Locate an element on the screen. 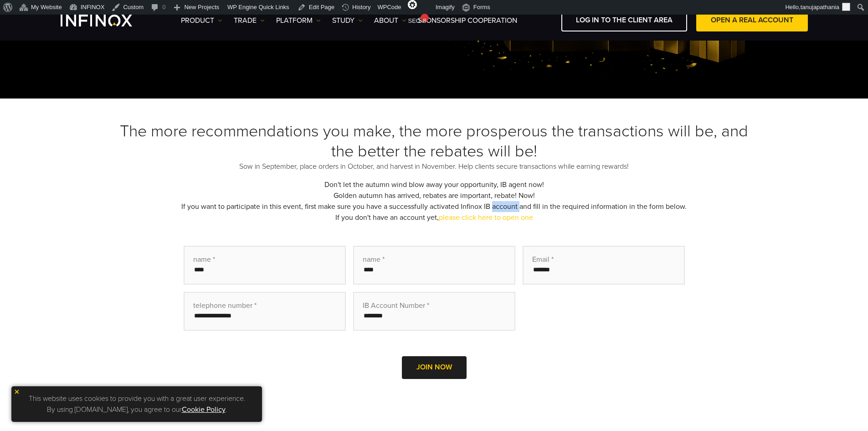  font: New Projects is located at coordinates (202, 7).